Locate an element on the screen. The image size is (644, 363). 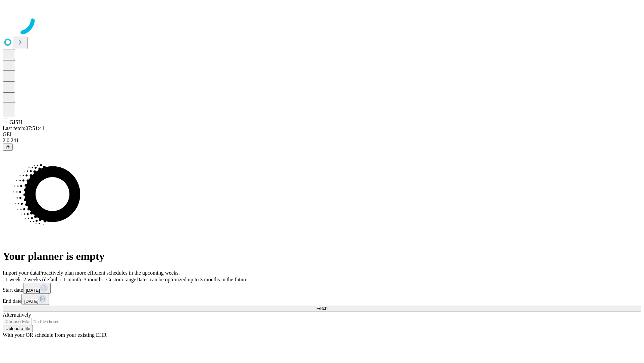
span: 2 weeks (default) is located at coordinates (42, 279).